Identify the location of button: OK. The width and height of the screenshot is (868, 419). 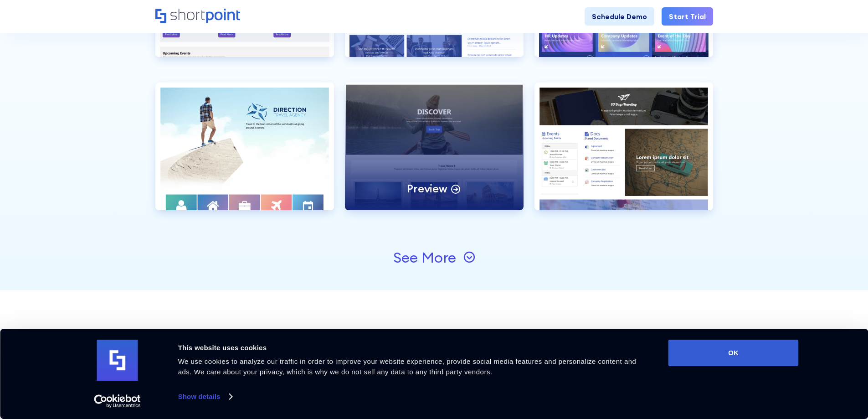
(733, 353).